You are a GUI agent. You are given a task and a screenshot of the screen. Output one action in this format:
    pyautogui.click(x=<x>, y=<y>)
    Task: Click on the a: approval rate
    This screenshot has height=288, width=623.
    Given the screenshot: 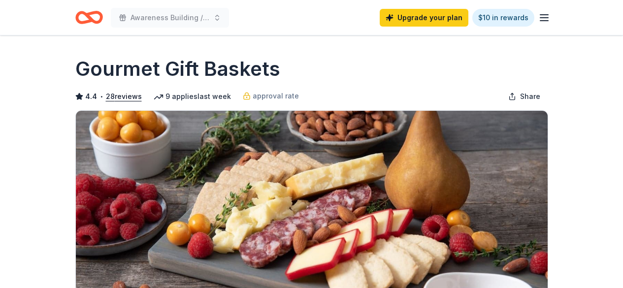 What is the action you would take?
    pyautogui.click(x=271, y=96)
    